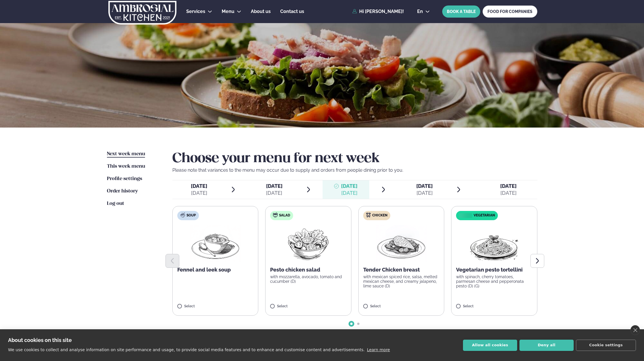 This screenshot has height=361, width=644. What do you see at coordinates (368, 215) in the screenshot?
I see `img: chicken.svg` at bounding box center [368, 215].